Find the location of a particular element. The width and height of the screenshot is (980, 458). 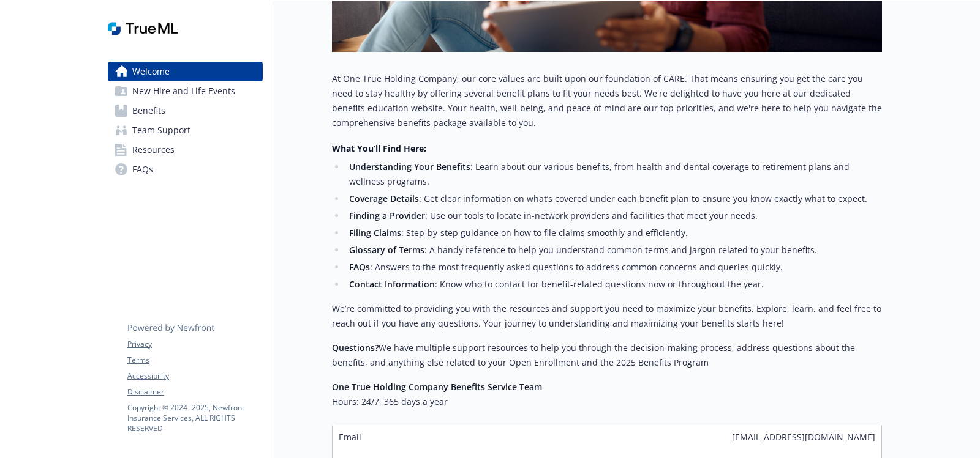

a: FAQs is located at coordinates (185, 169).